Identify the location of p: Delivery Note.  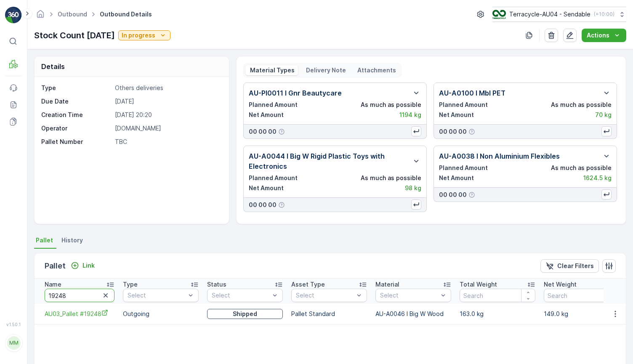
(325, 71).